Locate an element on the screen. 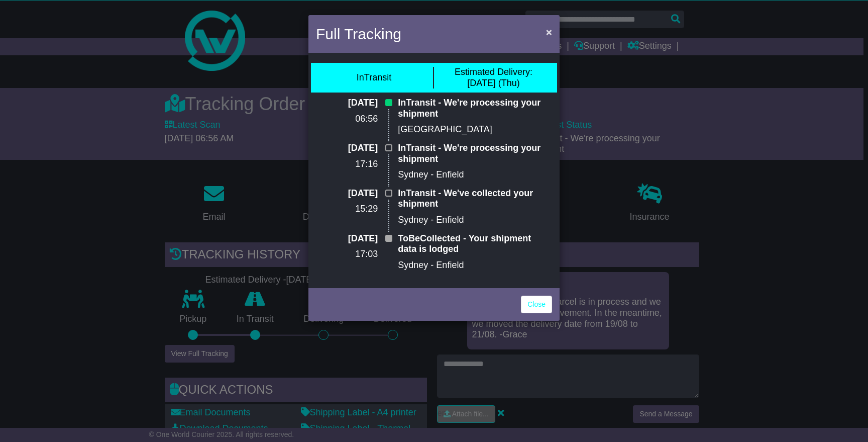 This screenshot has height=442, width=868. p: InTransit - We've collected your shipment is located at coordinates (474, 199).